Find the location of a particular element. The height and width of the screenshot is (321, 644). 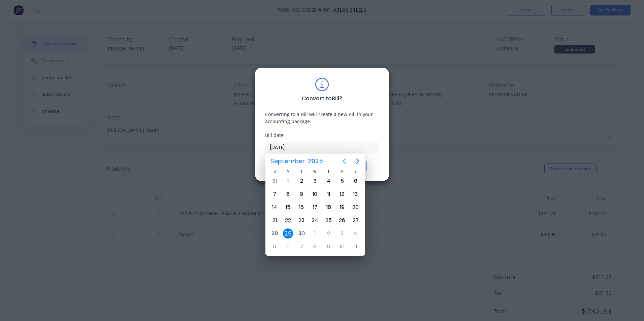

div: Saturday, September 13, 2025 is located at coordinates (355, 194).